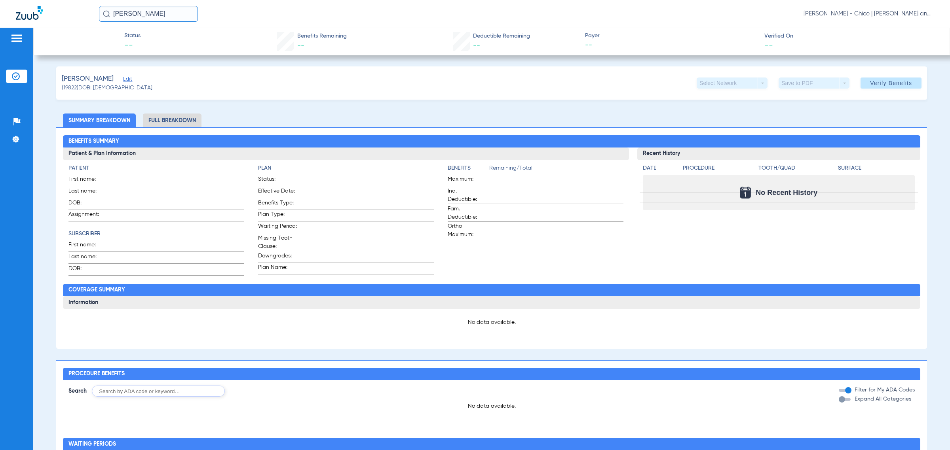 The image size is (950, 450). Describe the element at coordinates (106, 14) in the screenshot. I see `img: Search Icon` at that location.